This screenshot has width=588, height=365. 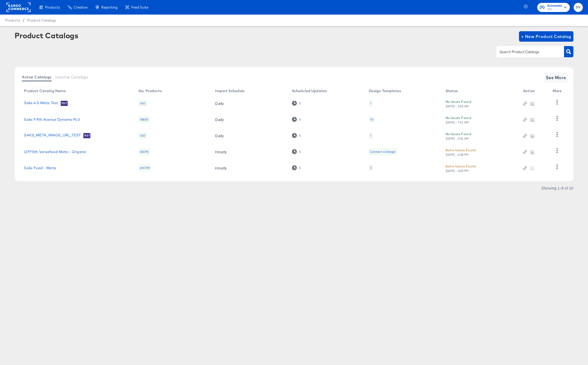 What do you see at coordinates (383, 152) in the screenshot?
I see `div: Connect a Design` at bounding box center [383, 152].